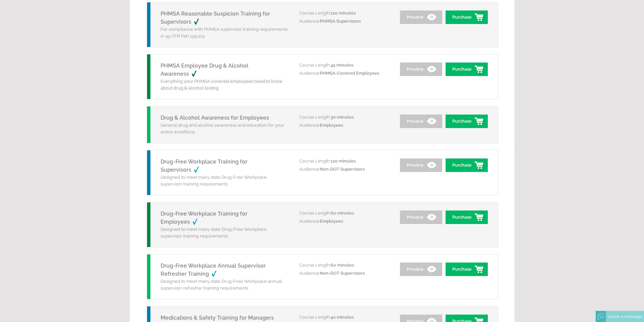  I want to click on span: PHMSA Supervisors, so click(340, 21).